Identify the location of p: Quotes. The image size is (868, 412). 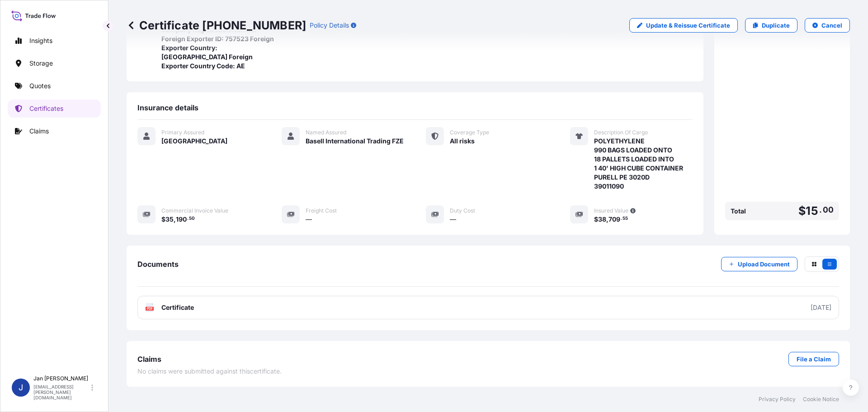
(40, 86).